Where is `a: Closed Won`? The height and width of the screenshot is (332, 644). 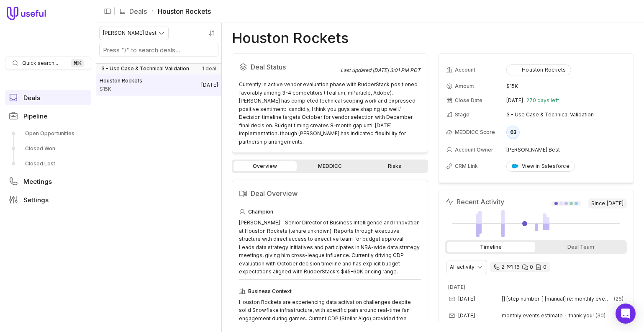 a: Closed Won is located at coordinates (48, 149).